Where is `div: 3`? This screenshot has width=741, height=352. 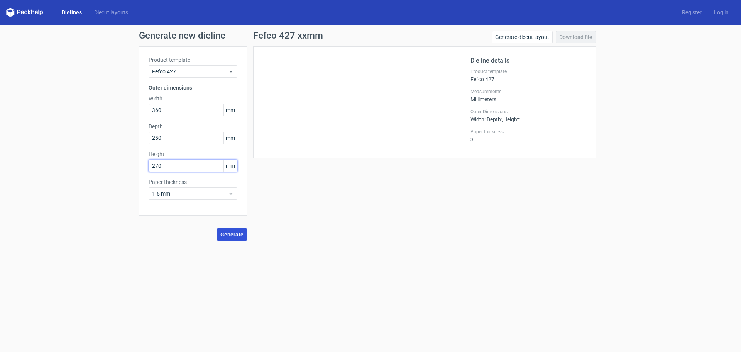 div: 3 is located at coordinates (528, 135).